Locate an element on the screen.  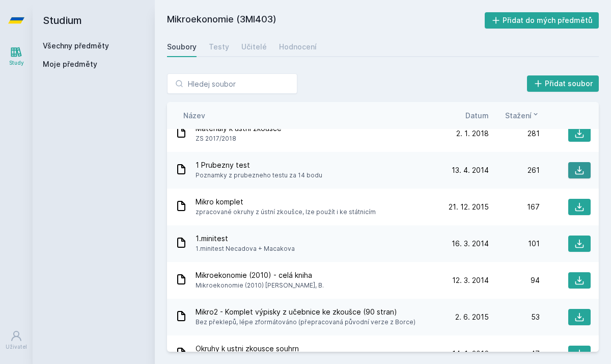
div: Hodnocení is located at coordinates (298, 46).